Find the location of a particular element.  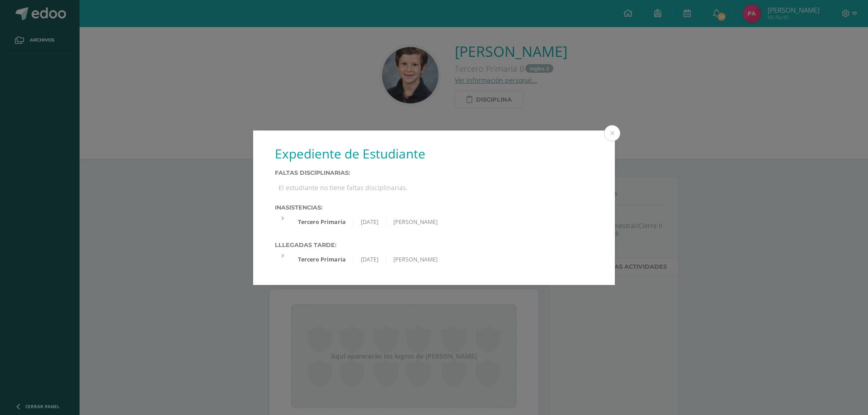

h1: Expediente de Estudiante is located at coordinates (434, 154).